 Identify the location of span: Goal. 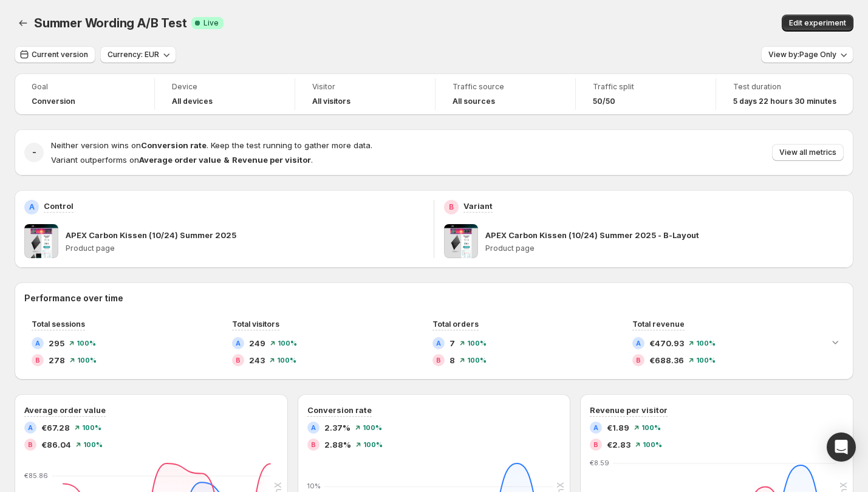
(84, 87).